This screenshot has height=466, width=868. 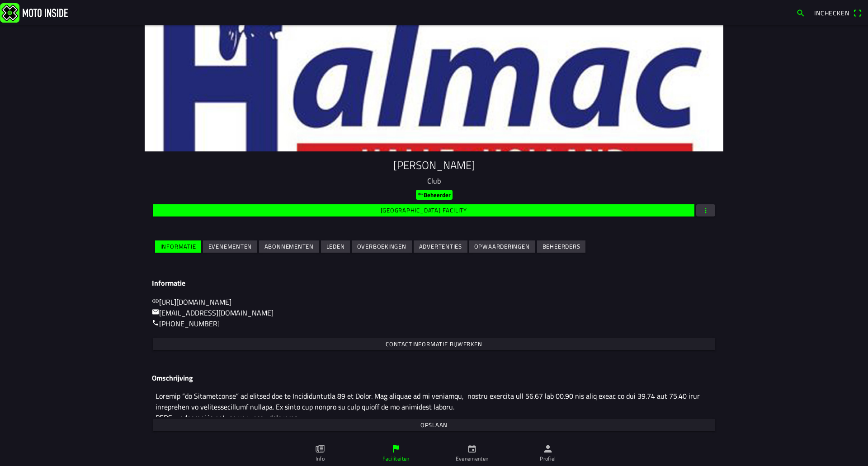 I want to click on ion-label: Faciliteiten, so click(x=396, y=459).